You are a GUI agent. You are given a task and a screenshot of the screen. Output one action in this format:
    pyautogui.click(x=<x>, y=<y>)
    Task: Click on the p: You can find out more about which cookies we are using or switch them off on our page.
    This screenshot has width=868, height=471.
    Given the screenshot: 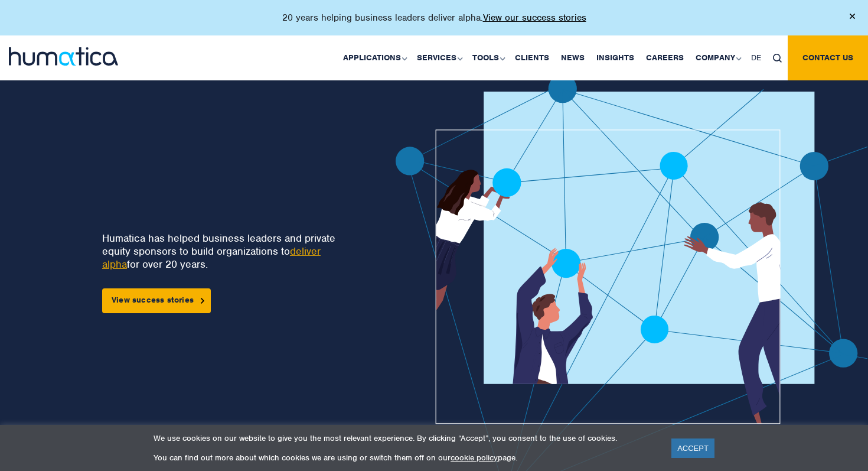 What is the action you would take?
    pyautogui.click(x=405, y=457)
    